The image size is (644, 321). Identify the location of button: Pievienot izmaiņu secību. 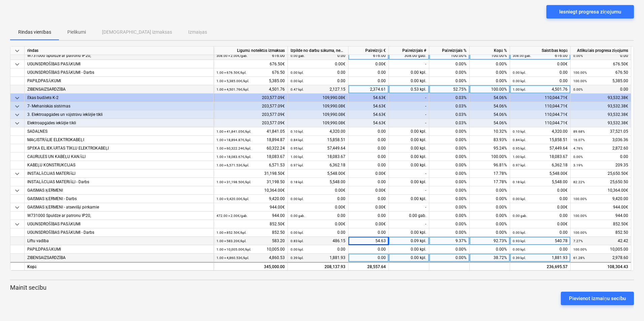
(597, 298).